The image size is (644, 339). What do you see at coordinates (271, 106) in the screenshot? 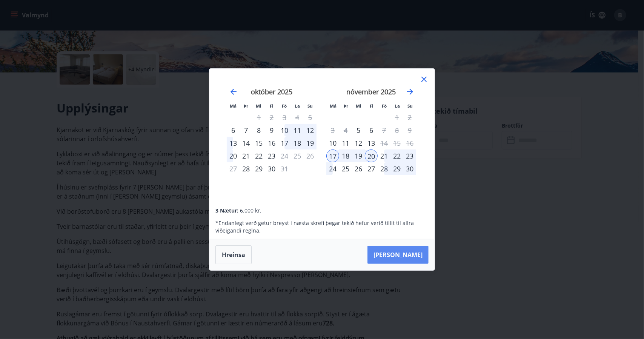
I see `small: Fi` at bounding box center [271, 106].